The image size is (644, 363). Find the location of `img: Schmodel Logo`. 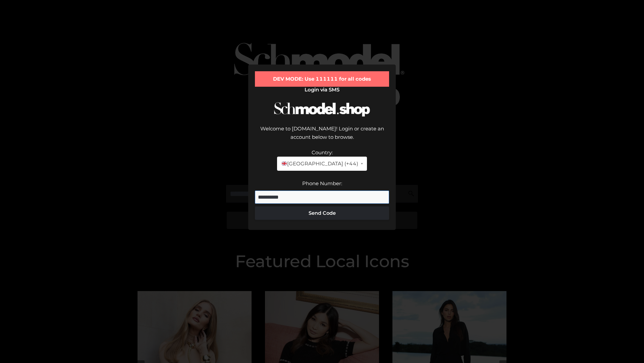

img: Schmodel Logo is located at coordinates (322, 109).